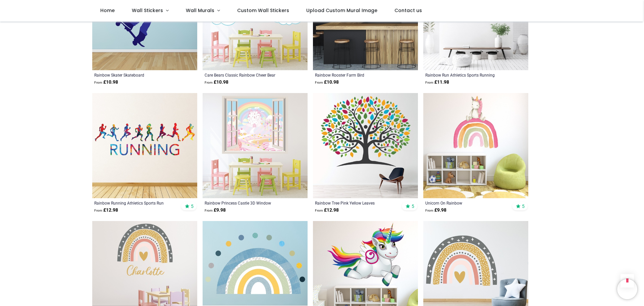  I want to click on div: Rainbow Running Athletics Sports Run, so click(134, 203).